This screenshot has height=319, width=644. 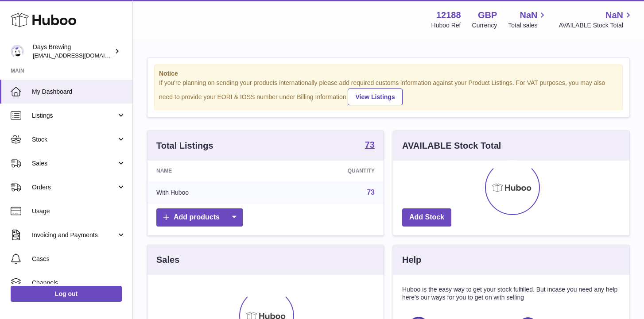 What do you see at coordinates (427, 217) in the screenshot?
I see `a: Add Stock` at bounding box center [427, 217].